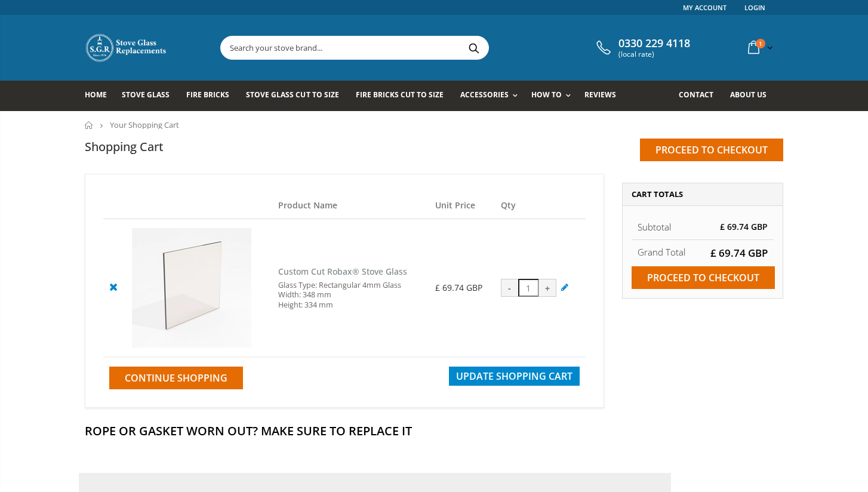  I want to click on button: Search, so click(473, 48).